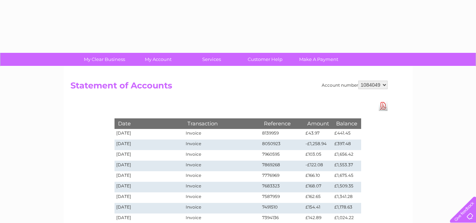  Describe the element at coordinates (282, 155) in the screenshot. I see `td: 7960595` at that location.